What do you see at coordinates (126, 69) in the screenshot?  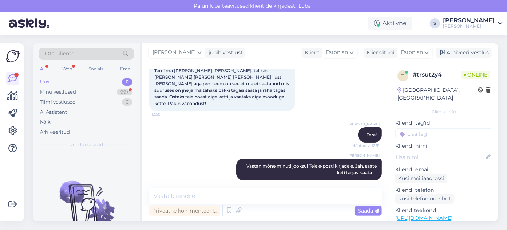 I see `div: Email` at bounding box center [126, 69].